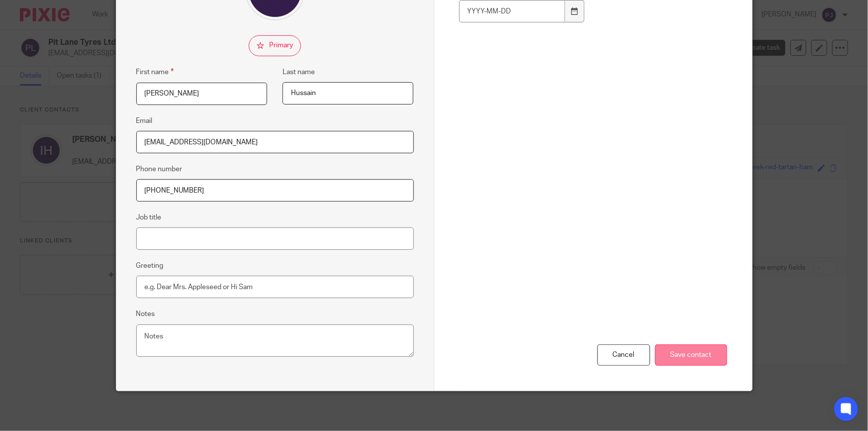  I want to click on label: Last name, so click(298, 72).